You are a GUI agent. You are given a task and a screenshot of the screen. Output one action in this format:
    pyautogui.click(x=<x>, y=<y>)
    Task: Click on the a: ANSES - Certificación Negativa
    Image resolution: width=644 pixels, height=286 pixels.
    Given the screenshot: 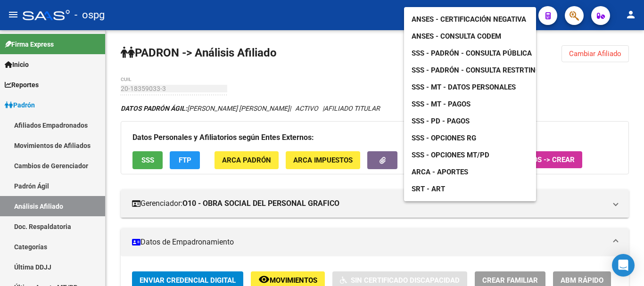 What is the action you would take?
    pyautogui.click(x=468, y=19)
    